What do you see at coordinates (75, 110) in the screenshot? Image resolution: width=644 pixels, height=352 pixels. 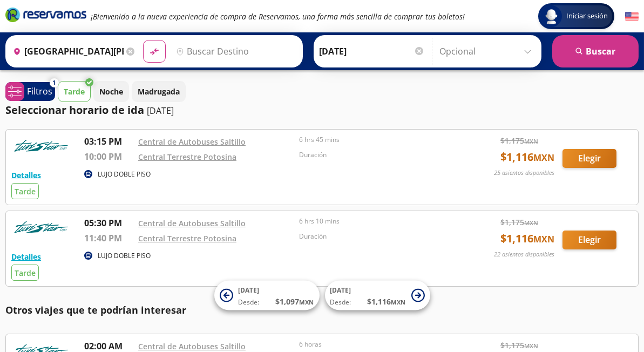 I see `p: Seleccionar horario de ida` at bounding box center [75, 110].